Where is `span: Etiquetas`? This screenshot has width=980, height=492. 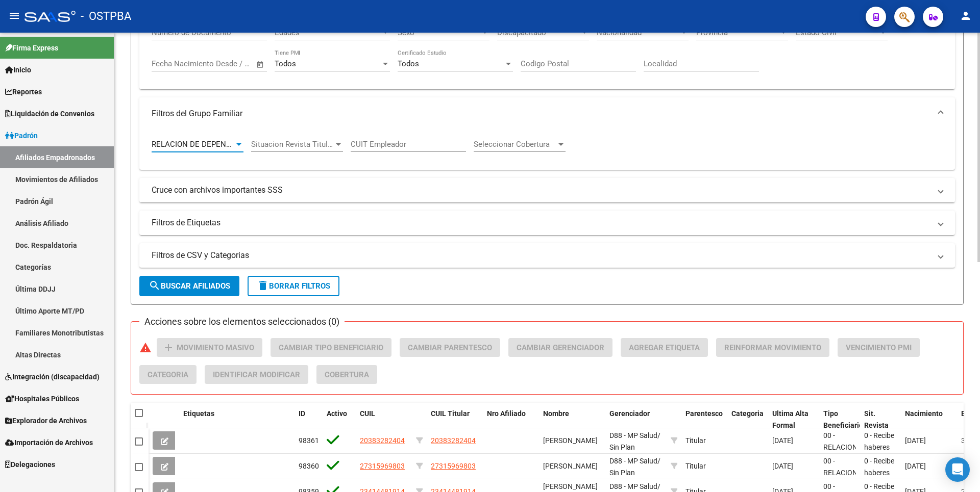
span: Etiquetas is located at coordinates (198, 414).